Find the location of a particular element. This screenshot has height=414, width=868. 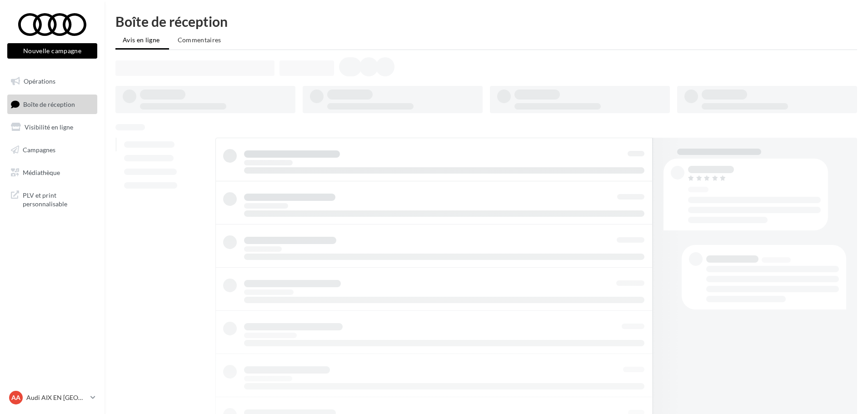

span: Opérations is located at coordinates (39, 81).